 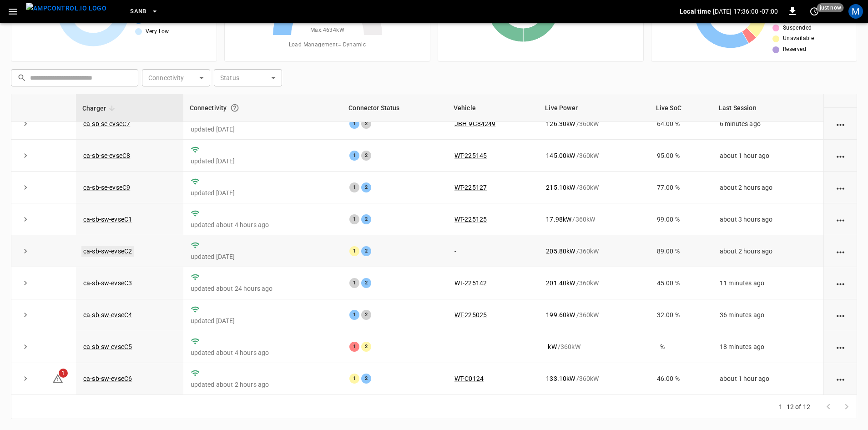 I want to click on div: profile-icon, so click(x=855, y=11).